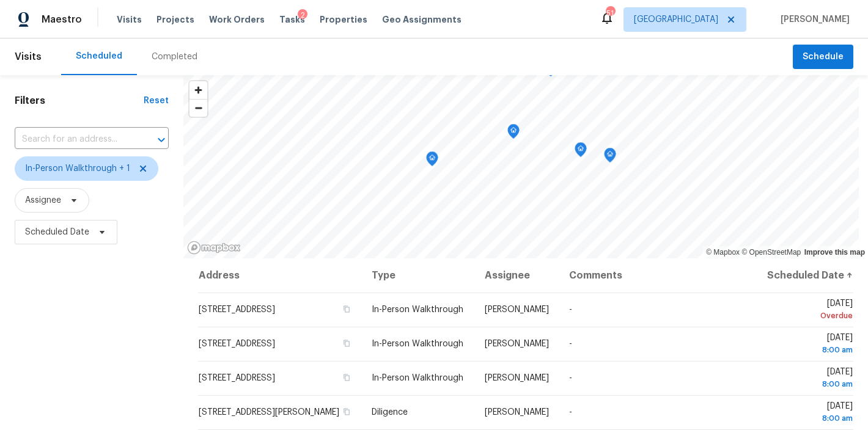  I want to click on th: Scheduled Date ↑, so click(804, 275).